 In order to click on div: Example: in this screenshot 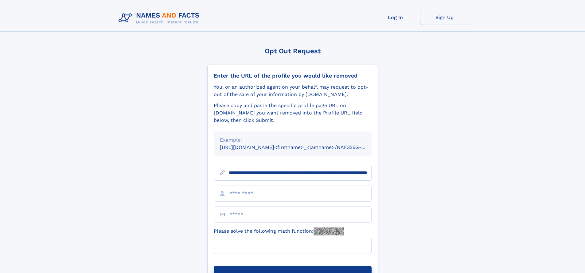, I will do `click(293, 140)`.